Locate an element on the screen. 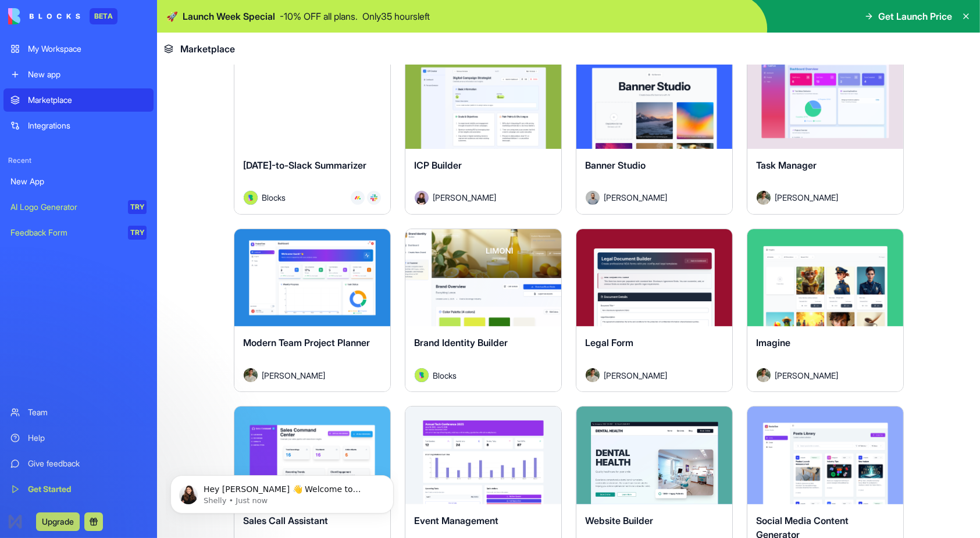 The width and height of the screenshot is (980, 538). span: Marketplace is located at coordinates (207, 48).